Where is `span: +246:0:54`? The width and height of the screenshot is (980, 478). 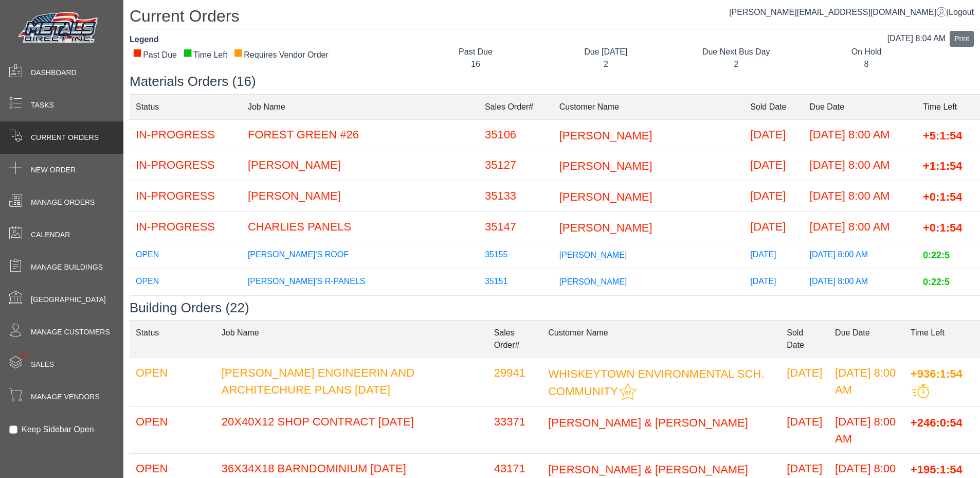
span: +246:0:54 is located at coordinates (937, 422).